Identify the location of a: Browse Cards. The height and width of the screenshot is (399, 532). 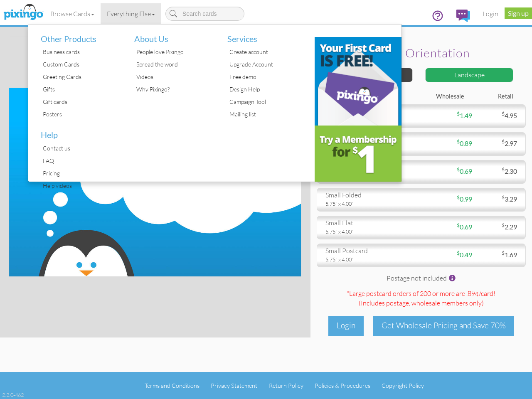
(72, 14).